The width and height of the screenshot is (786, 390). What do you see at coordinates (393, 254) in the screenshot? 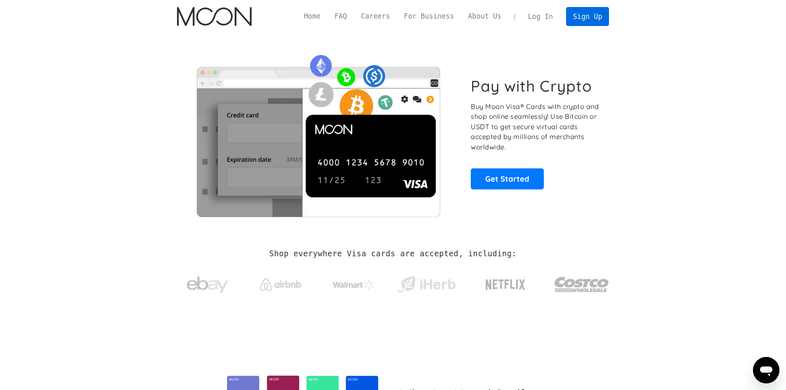
I see `h2: Shop everywhere Visa cards are accepted, including:` at bounding box center [393, 254].